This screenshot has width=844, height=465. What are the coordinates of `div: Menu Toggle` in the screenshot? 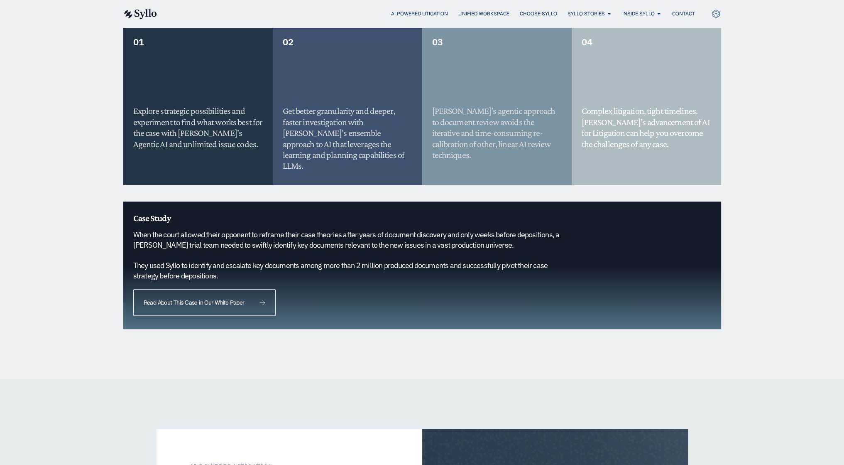 It's located at (434, 14).